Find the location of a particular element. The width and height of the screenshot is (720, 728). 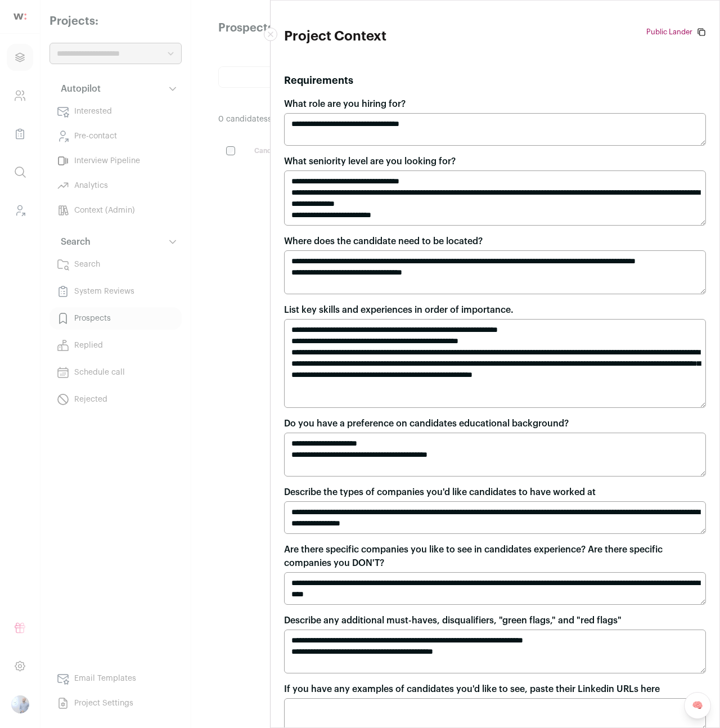

label: What role are you hiring for? is located at coordinates (345, 104).